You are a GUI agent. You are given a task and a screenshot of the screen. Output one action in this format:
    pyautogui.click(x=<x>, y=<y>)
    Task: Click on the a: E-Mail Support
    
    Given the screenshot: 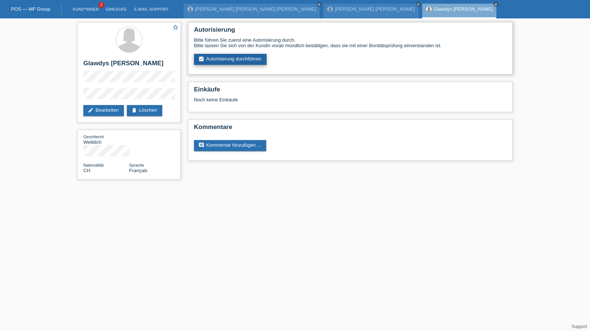 What is the action you would take?
    pyautogui.click(x=151, y=9)
    